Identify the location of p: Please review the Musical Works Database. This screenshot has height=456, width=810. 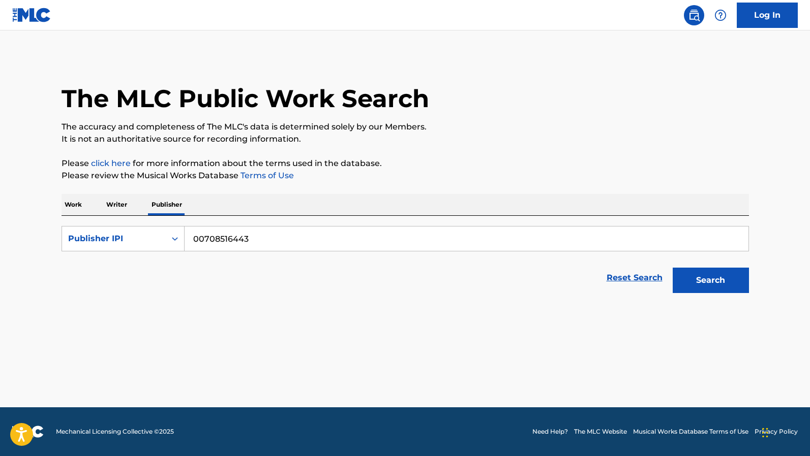
(405, 176).